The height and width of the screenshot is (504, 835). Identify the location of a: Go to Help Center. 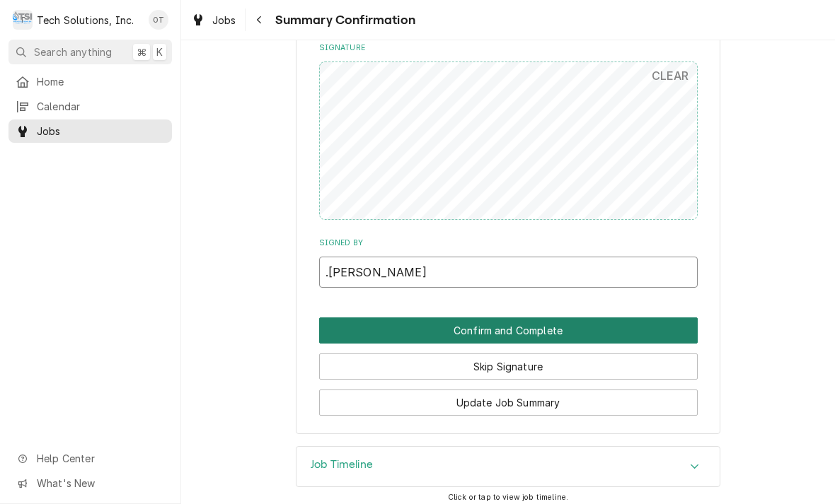
(90, 459).